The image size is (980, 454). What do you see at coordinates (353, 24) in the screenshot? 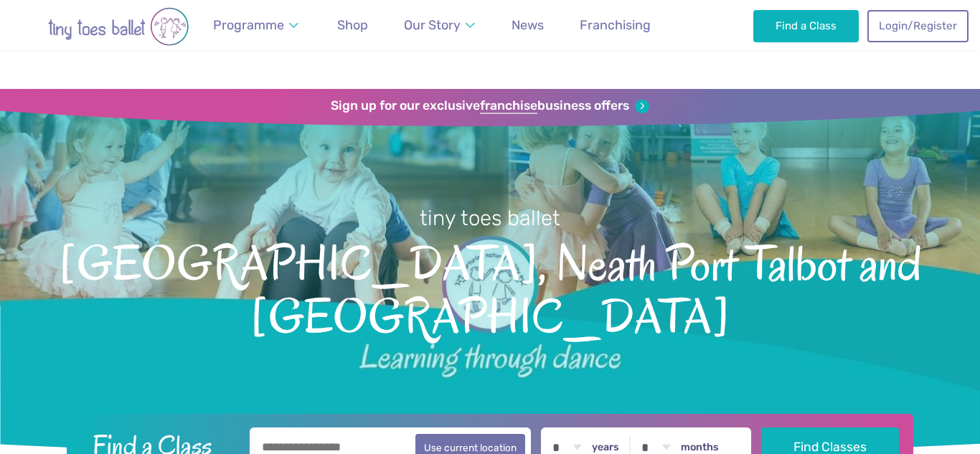
I see `span: Shop` at bounding box center [353, 24].